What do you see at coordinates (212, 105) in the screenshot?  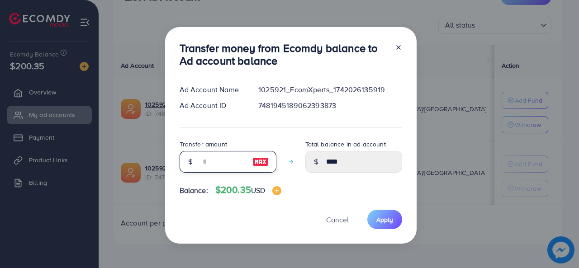 I see `div: Ad Account ID` at bounding box center [212, 105].